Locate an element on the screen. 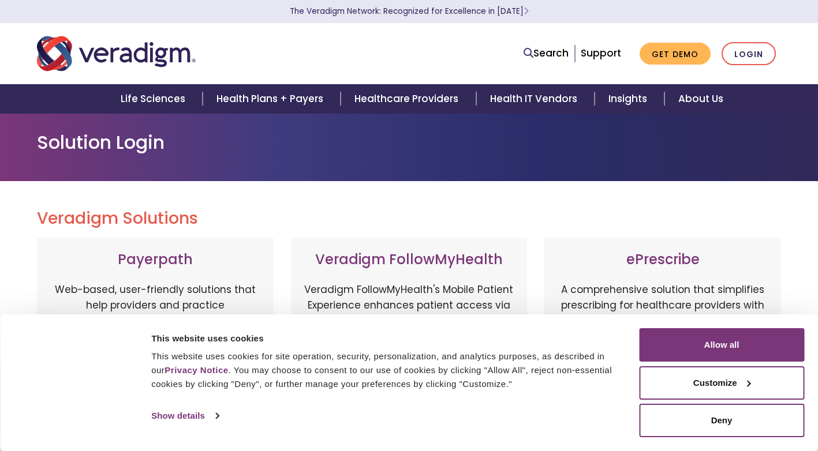  h3: ePrescribe is located at coordinates (663, 260).